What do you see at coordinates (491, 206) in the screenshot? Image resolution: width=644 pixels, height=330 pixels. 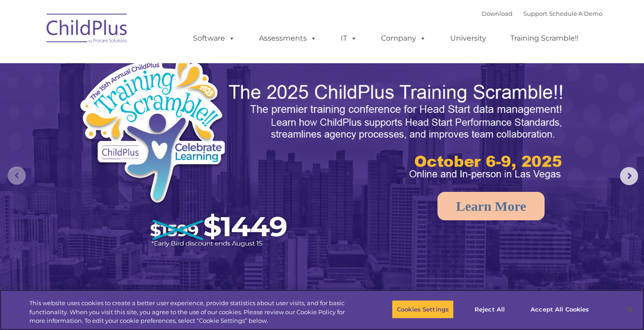 I see `a: Learn More` at bounding box center [491, 206].